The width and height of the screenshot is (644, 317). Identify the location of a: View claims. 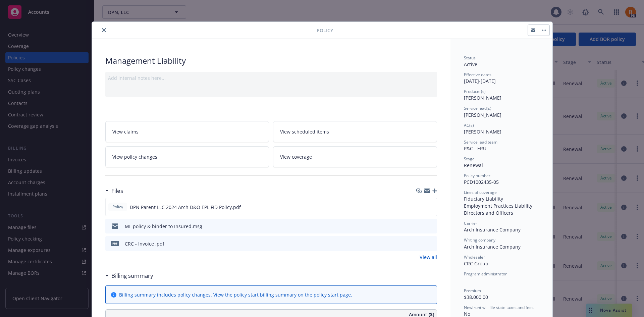
(187, 132).